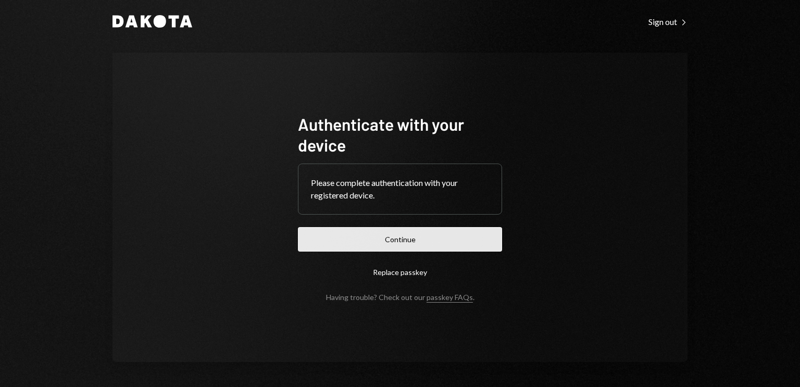 This screenshot has height=387, width=800. What do you see at coordinates (450, 298) in the screenshot?
I see `a: passkey FAQs` at bounding box center [450, 298].